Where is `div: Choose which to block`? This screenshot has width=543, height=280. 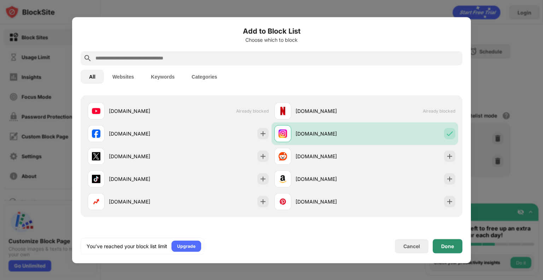
div: Choose which to block is located at coordinates (272, 40).